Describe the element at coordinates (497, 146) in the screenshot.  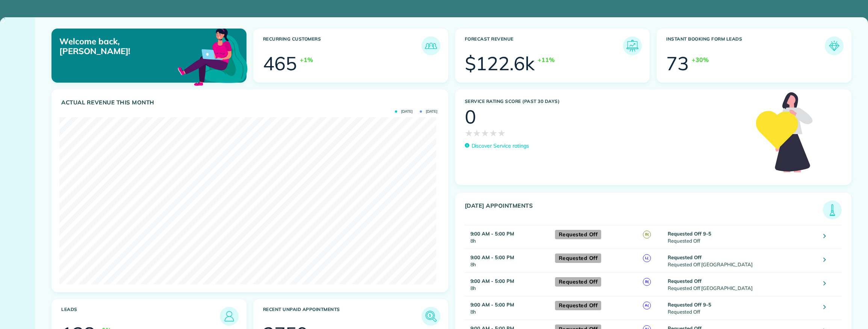
I see `a: Discover Service ratings` at that location.